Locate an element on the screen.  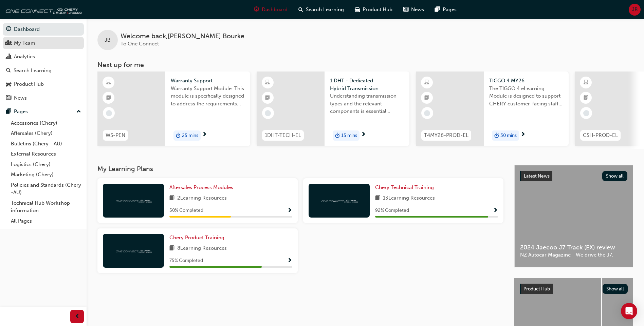
a: Policies and Standards (Chery -AU) is located at coordinates (46, 189).